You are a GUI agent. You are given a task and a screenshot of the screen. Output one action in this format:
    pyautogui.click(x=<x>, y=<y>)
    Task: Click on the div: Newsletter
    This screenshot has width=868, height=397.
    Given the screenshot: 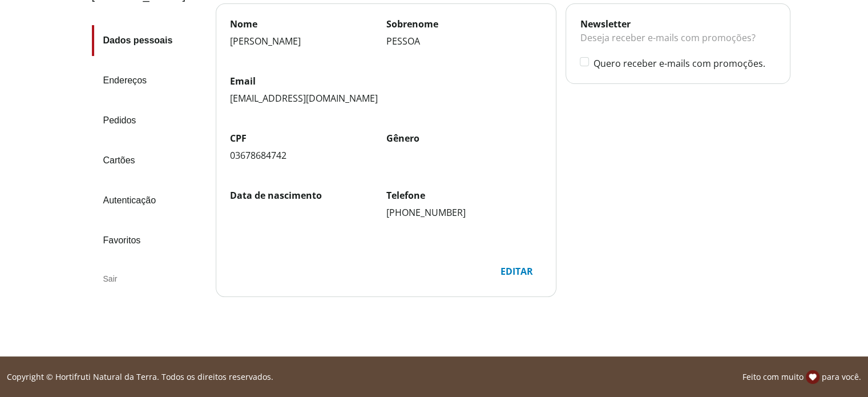 What is the action you would take?
    pyautogui.click(x=677, y=24)
    